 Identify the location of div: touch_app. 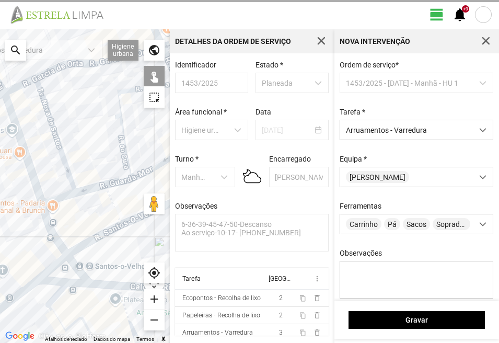
(154, 76).